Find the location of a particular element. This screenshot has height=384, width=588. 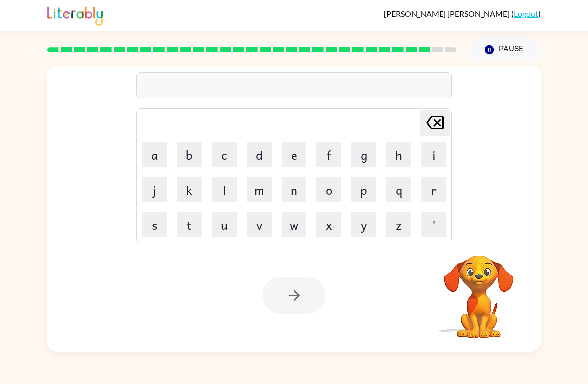

button: d is located at coordinates (259, 155).